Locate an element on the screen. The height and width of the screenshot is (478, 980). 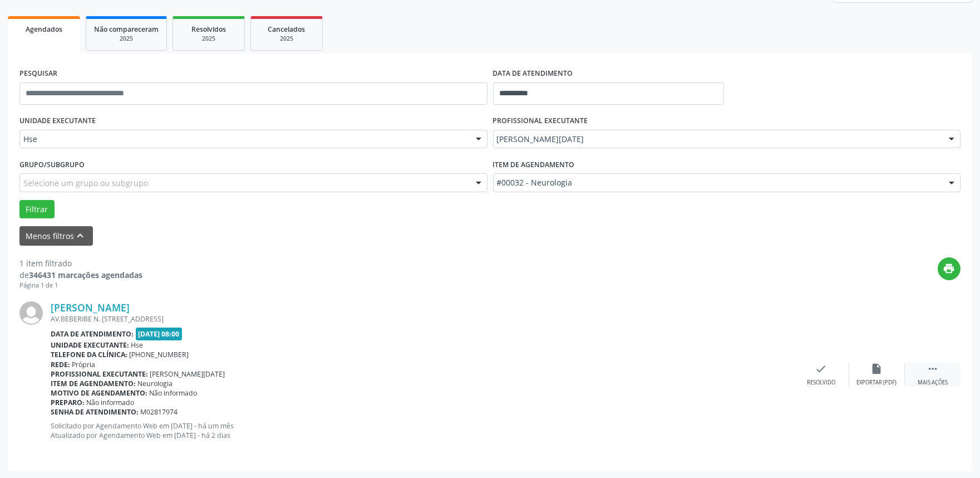
label: PROFISSIONAL EXECUTANTE is located at coordinates (540, 121).